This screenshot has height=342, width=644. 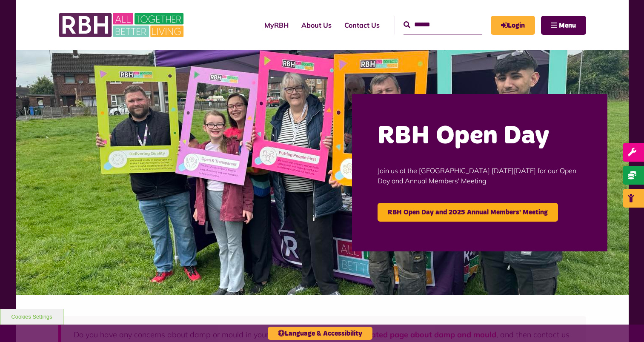 I want to click on img: RBH, so click(x=122, y=25).